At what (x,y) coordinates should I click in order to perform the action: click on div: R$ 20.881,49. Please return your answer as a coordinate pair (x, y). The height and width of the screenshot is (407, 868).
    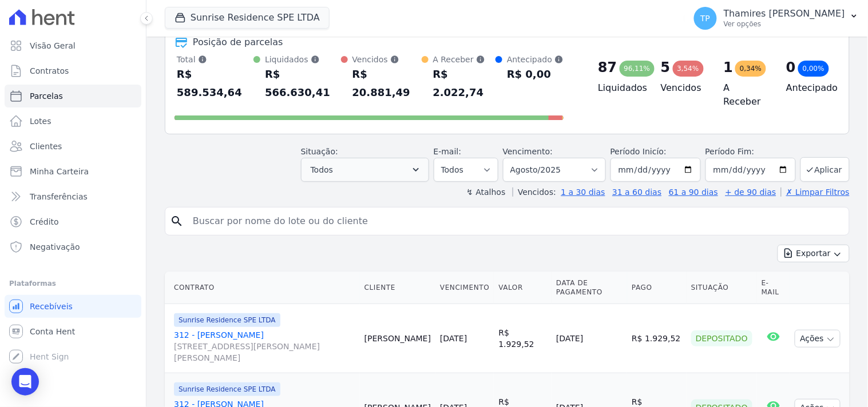
    Looking at the image, I should click on (387, 83).